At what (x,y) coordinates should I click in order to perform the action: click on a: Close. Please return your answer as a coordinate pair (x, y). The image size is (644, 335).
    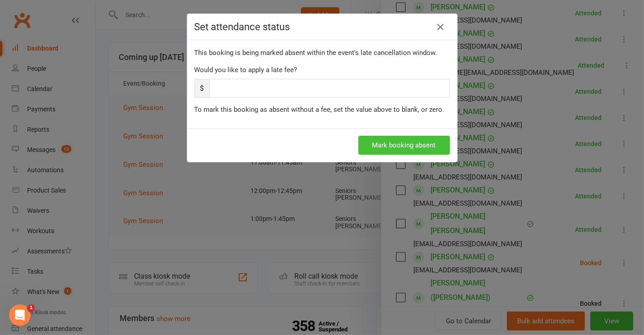
    Looking at the image, I should click on (441, 27).